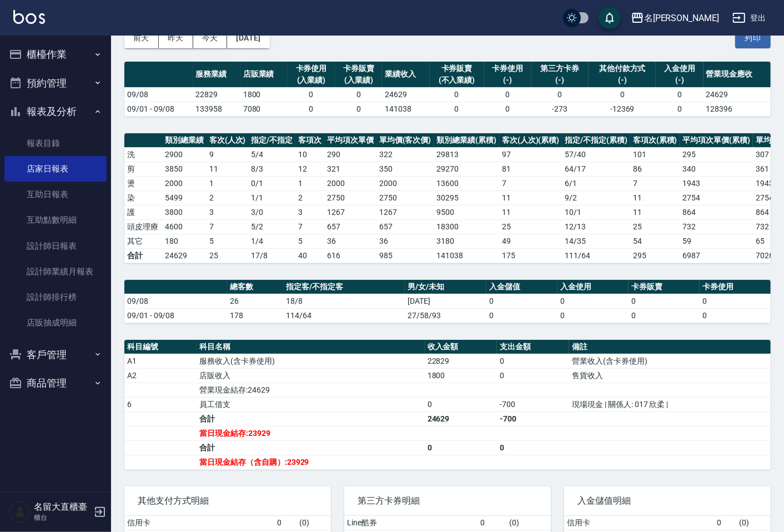 This screenshot has height=532, width=784. I want to click on td: 營業現金結存:24629, so click(310, 390).